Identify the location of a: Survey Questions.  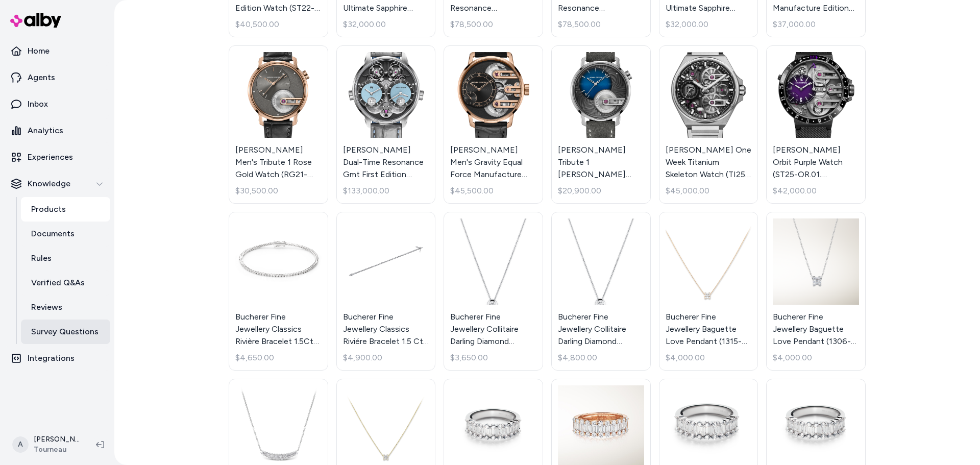
(65, 332).